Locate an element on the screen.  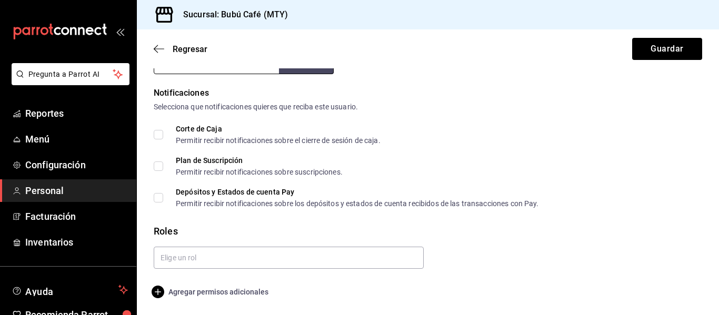
span: Inventarios is located at coordinates (76, 242).